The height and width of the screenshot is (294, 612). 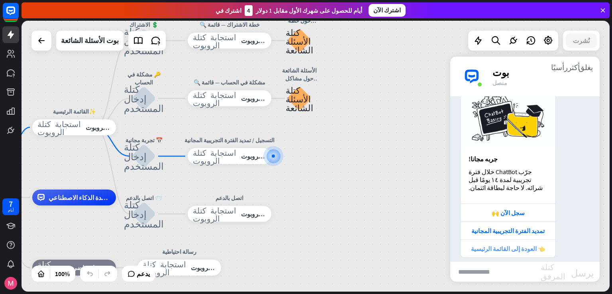 What do you see at coordinates (553, 271) in the screenshot?
I see `font: كتلة المرفق` at bounding box center [553, 271].